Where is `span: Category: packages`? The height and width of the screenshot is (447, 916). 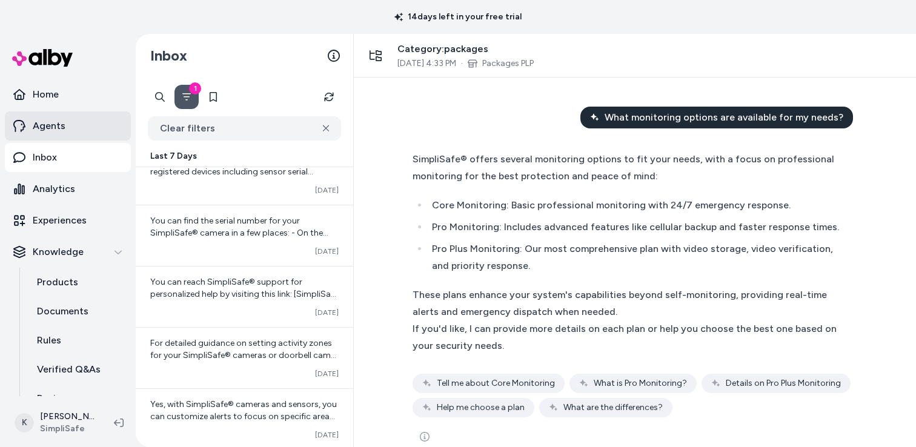 span: Category: packages is located at coordinates (465, 49).